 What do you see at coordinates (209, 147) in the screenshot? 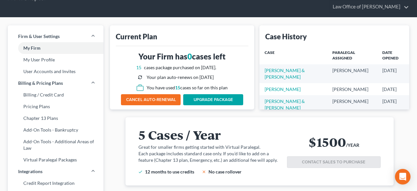
I see `p: Great for smaller firms getting started with Virtual Paralegal.` at bounding box center [209, 147].